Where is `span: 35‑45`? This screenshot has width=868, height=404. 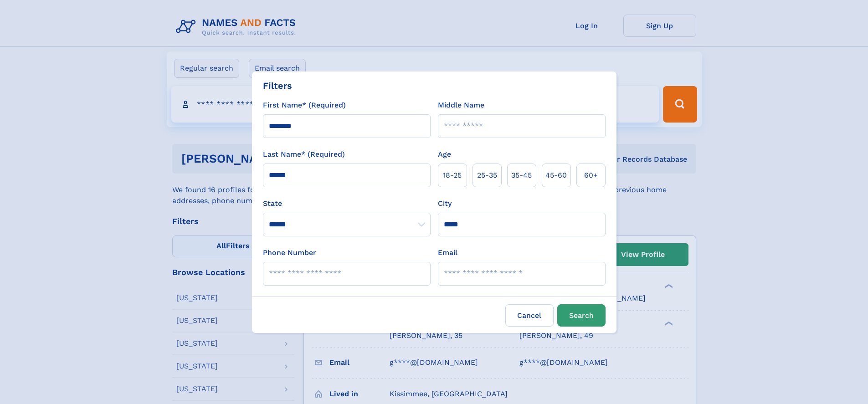
span: 35‑45 is located at coordinates (521, 175).